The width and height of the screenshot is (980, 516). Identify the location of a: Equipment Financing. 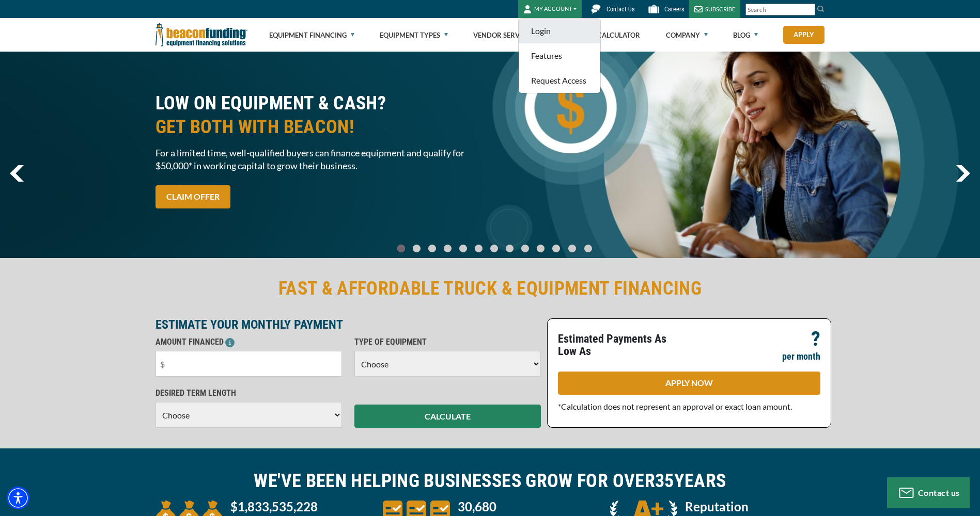
(312, 35).